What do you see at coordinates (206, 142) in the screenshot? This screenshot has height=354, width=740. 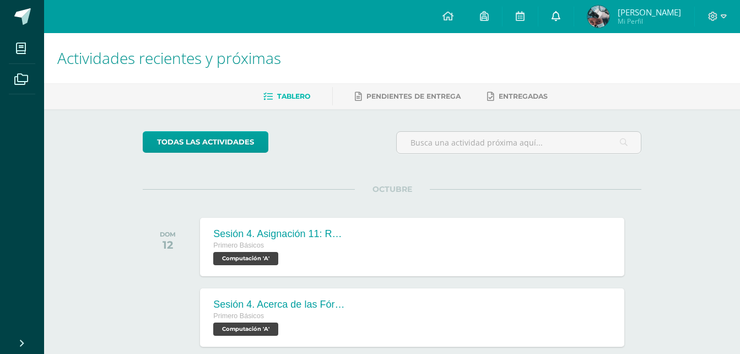 I see `a: todas las Actividades` at bounding box center [206, 142].